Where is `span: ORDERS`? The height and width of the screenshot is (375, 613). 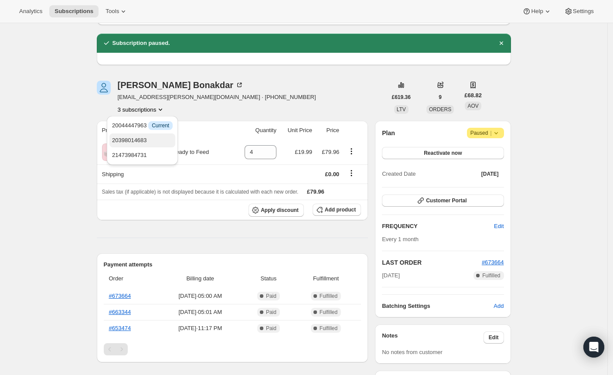 span: ORDERS is located at coordinates (440, 109).